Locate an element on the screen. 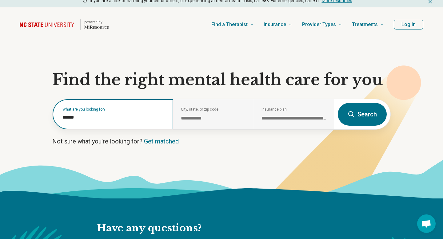 This screenshot has height=239, width=443. a: Insurance is located at coordinates (278, 25).